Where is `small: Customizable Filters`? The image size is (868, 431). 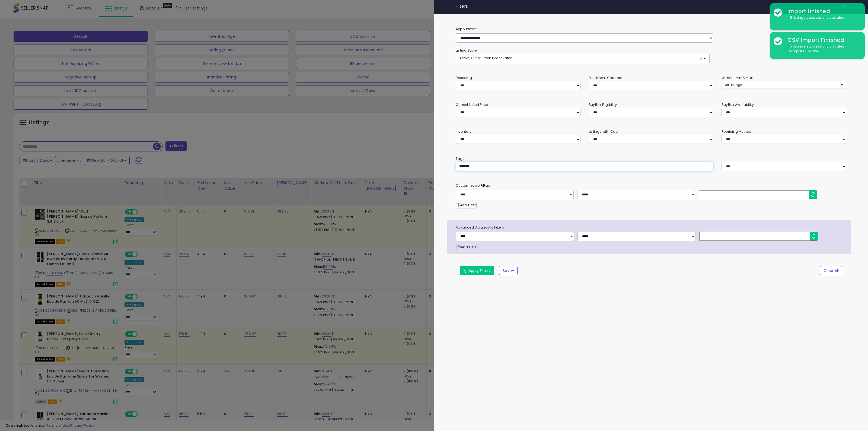 small: Customizable Filters is located at coordinates (651, 186).